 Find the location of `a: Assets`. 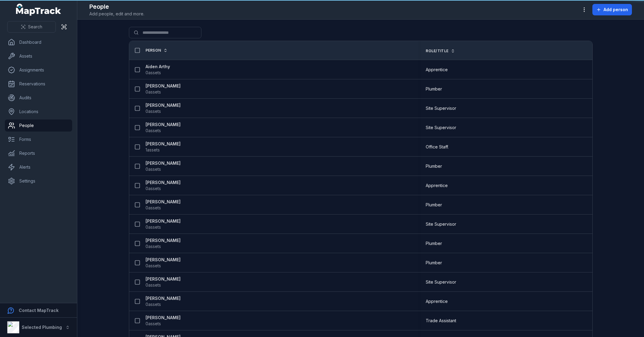

a: Assets is located at coordinates (38, 56).